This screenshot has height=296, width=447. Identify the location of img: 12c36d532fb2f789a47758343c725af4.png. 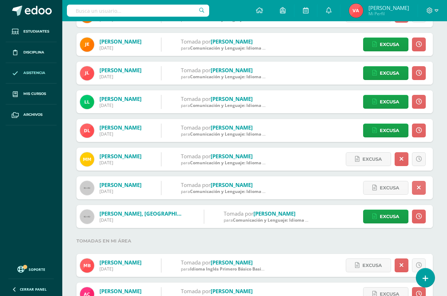
(87, 73).